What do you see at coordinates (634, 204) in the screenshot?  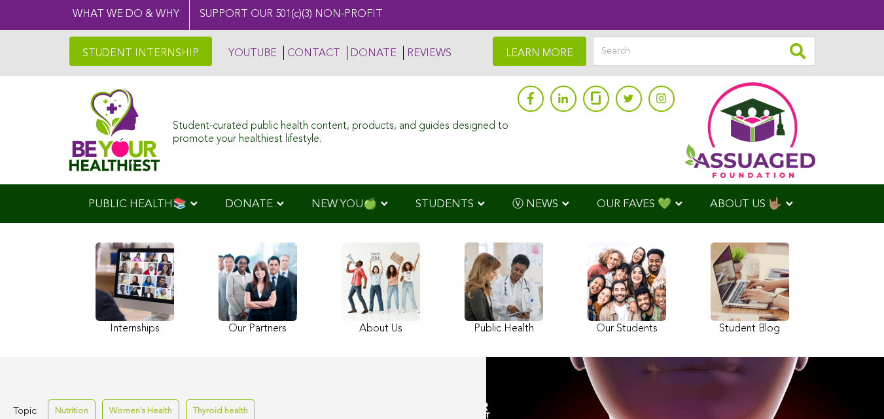 I see `span: OUR FAVES 💚` at bounding box center [634, 204].